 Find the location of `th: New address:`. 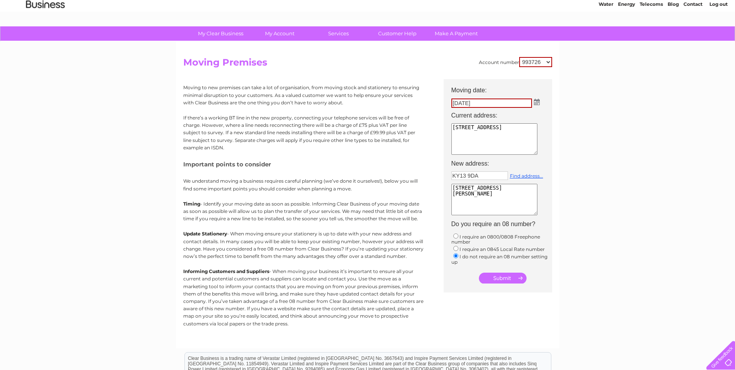

th: New address: is located at coordinates (502, 163).